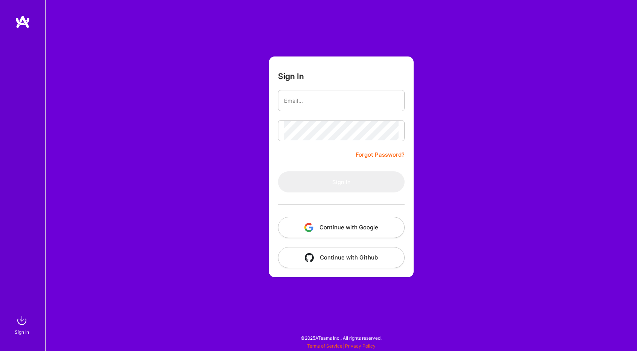 The width and height of the screenshot is (637, 351). I want to click on div: © 2025 ATeams Inc., All rights reserved., so click(341, 338).